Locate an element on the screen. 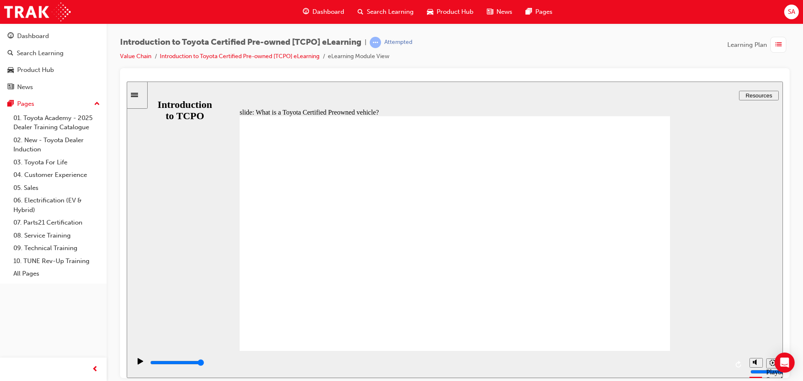 The height and width of the screenshot is (381, 803). input: slide progress is located at coordinates (50, 281).